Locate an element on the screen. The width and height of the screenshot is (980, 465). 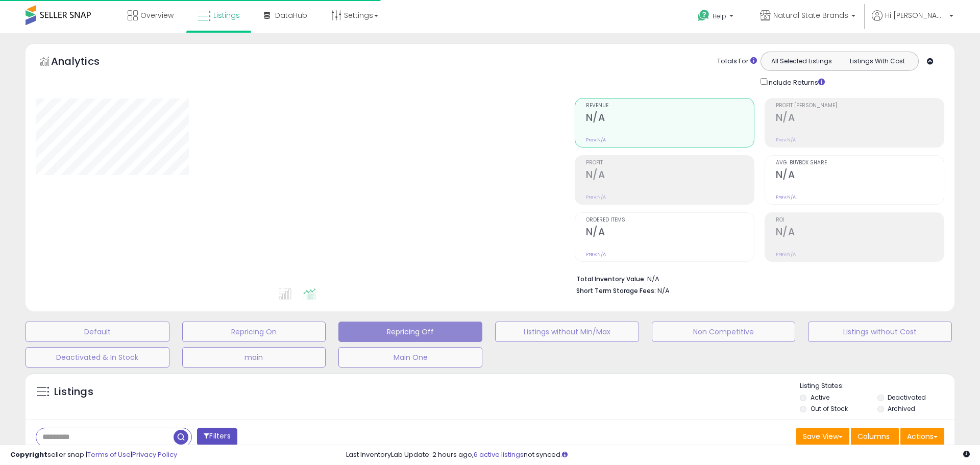
span: Overview is located at coordinates (157, 16).